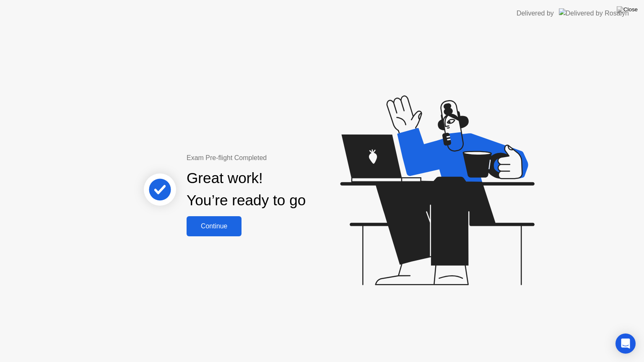 The image size is (644, 362). What do you see at coordinates (214, 226) in the screenshot?
I see `div: Continue` at bounding box center [214, 226].